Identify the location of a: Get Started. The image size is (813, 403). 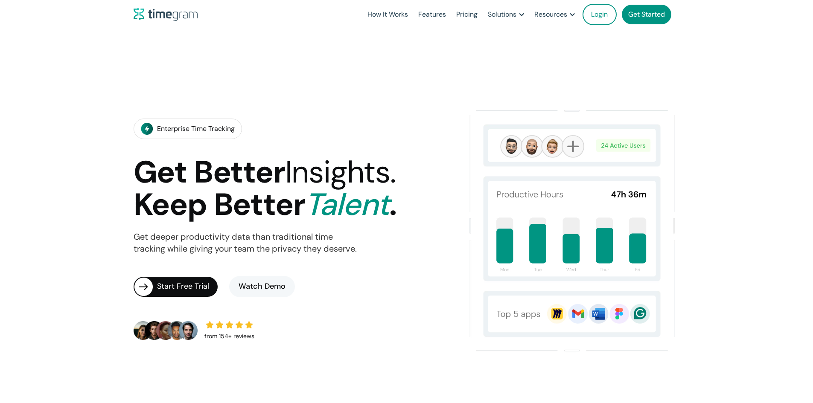
(646, 15).